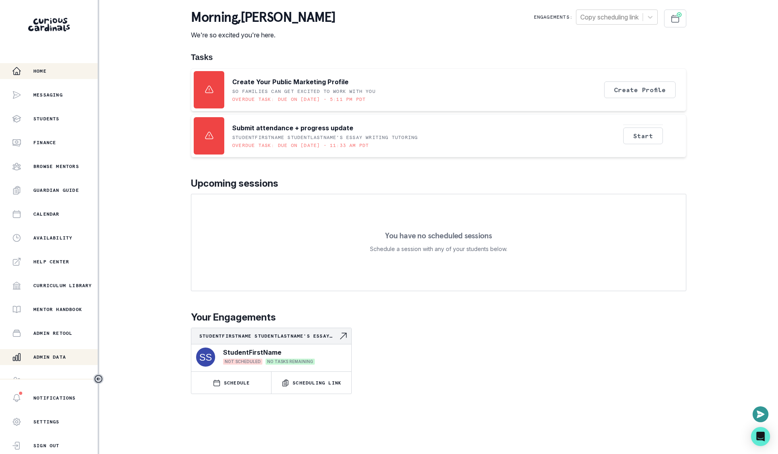  What do you see at coordinates (293, 128) in the screenshot?
I see `p: Submit attendance + progress update` at bounding box center [293, 128].